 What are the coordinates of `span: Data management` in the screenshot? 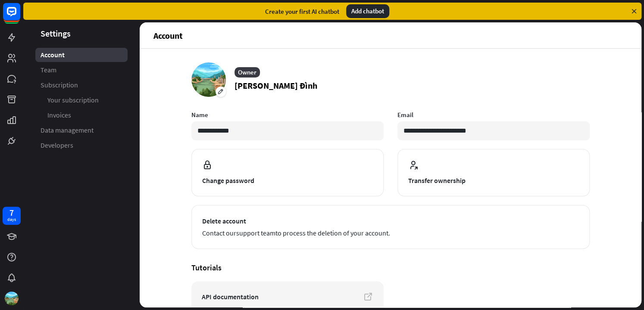 It's located at (67, 130).